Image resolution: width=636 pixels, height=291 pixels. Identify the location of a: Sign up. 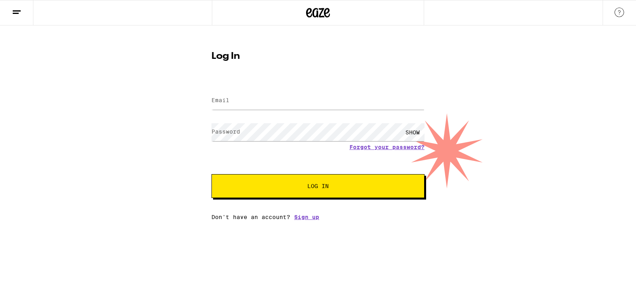
(306, 217).